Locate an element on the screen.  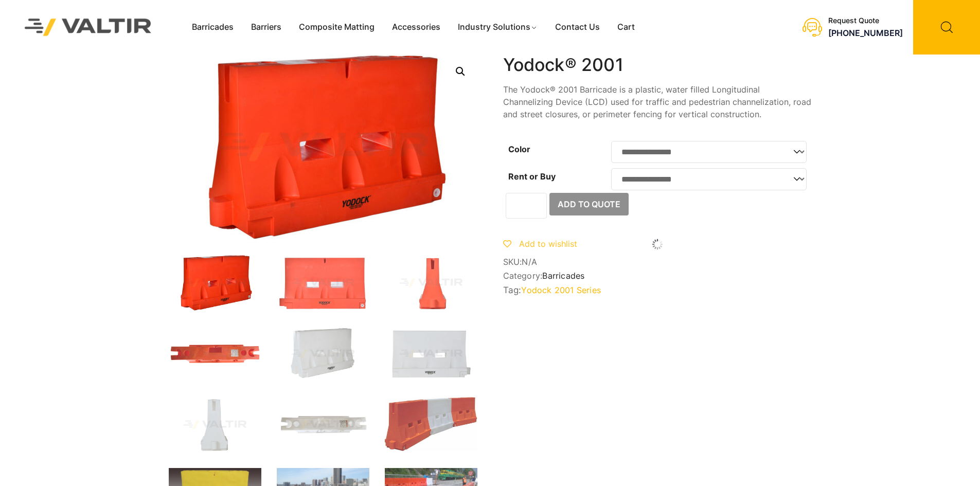
label: Rent or Buy is located at coordinates (532, 176).